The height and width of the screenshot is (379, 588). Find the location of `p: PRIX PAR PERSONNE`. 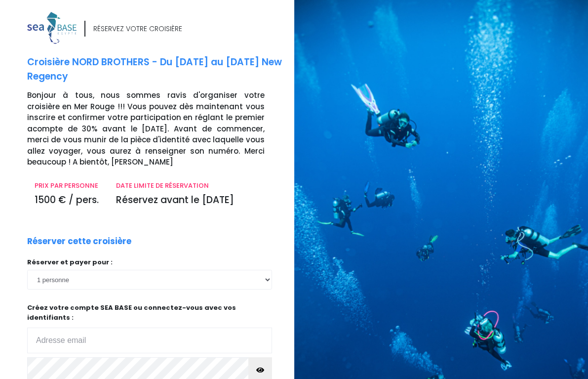

p: PRIX PAR PERSONNE is located at coordinates (68, 186).